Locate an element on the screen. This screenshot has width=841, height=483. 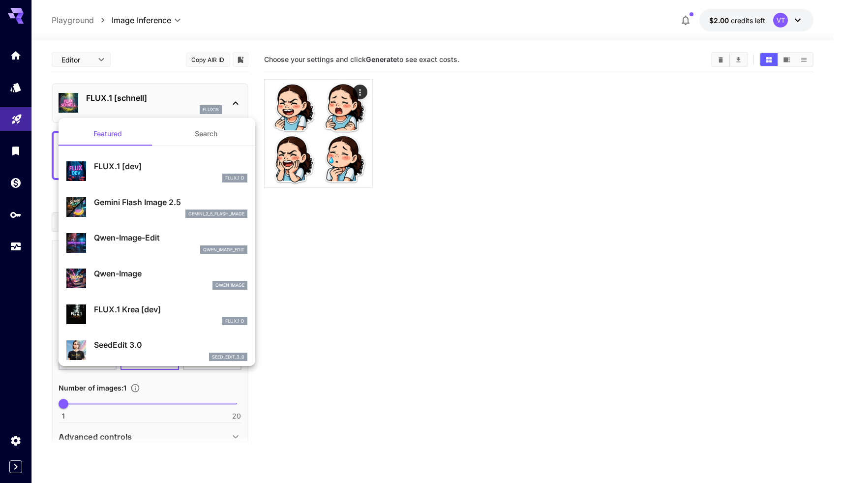
p: Qwen-Image is located at coordinates (171, 274).